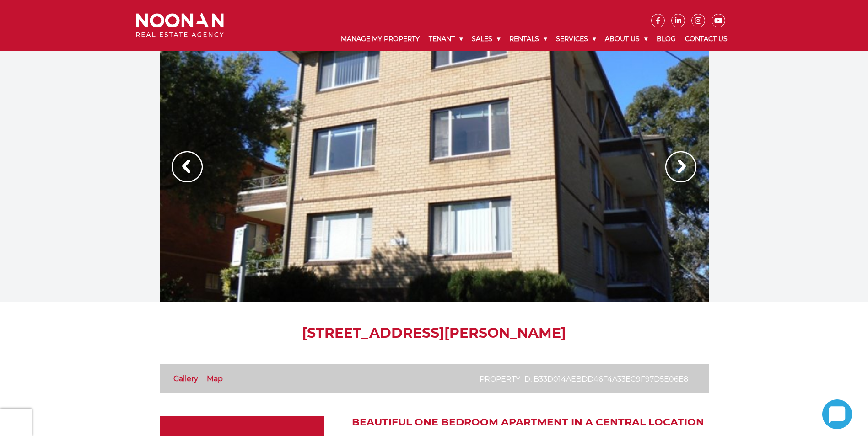 This screenshot has width=868, height=436. What do you see at coordinates (584, 379) in the screenshot?
I see `p: Property ID: b33d014aebdd46f4a33ec9f97d5e06e8` at bounding box center [584, 379].